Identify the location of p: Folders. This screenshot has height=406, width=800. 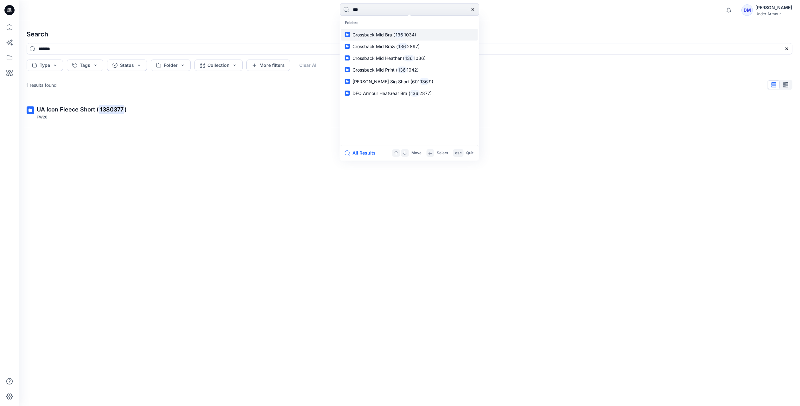
(409, 23).